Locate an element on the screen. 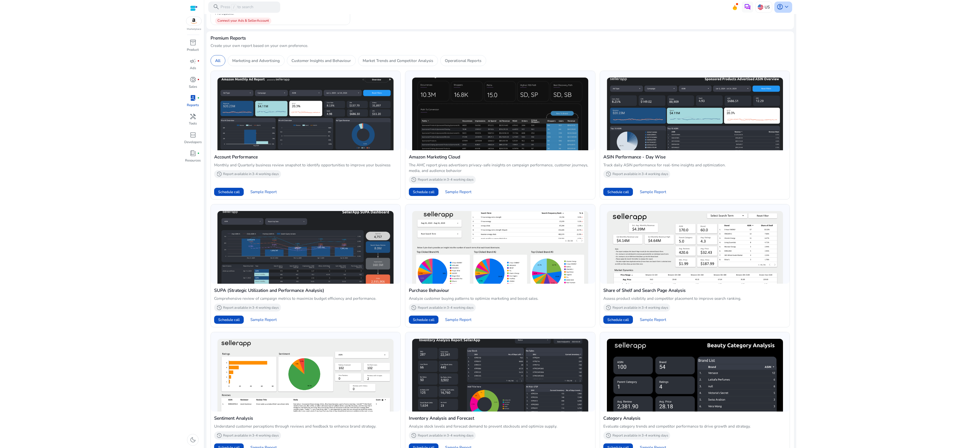 This screenshot has width=980, height=448. h4: Premium Reports is located at coordinates (228, 38).